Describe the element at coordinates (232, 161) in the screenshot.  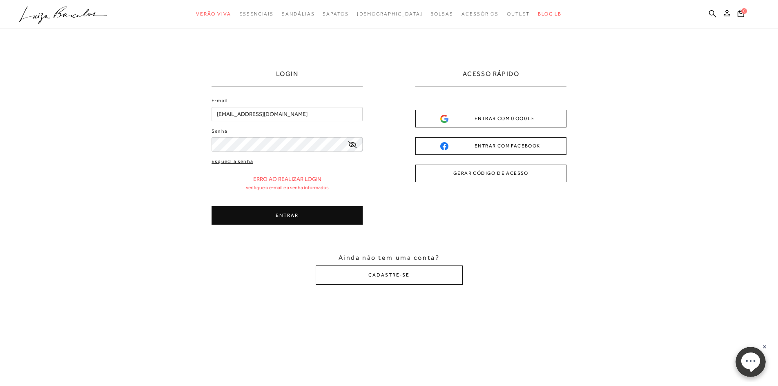
I see `a: Esqueci a senha` at that location.